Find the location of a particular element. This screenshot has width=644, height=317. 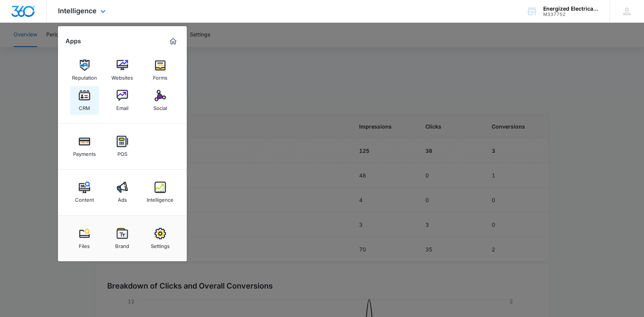

div: account id is located at coordinates (571, 14).